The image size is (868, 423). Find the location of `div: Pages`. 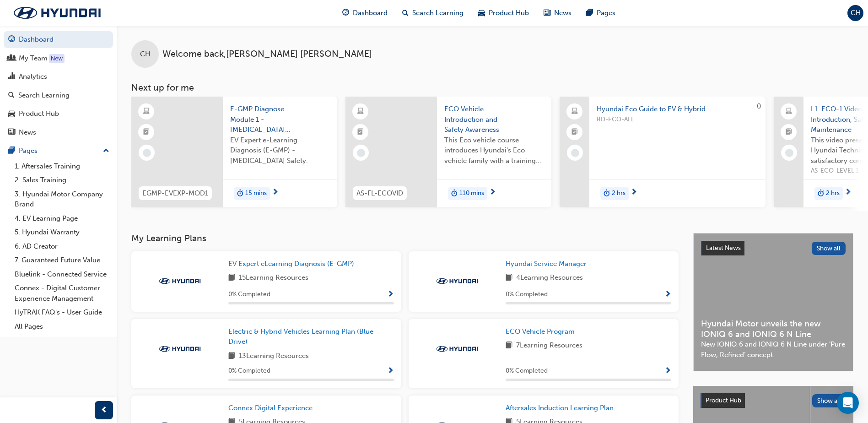

div: Pages is located at coordinates (28, 151).